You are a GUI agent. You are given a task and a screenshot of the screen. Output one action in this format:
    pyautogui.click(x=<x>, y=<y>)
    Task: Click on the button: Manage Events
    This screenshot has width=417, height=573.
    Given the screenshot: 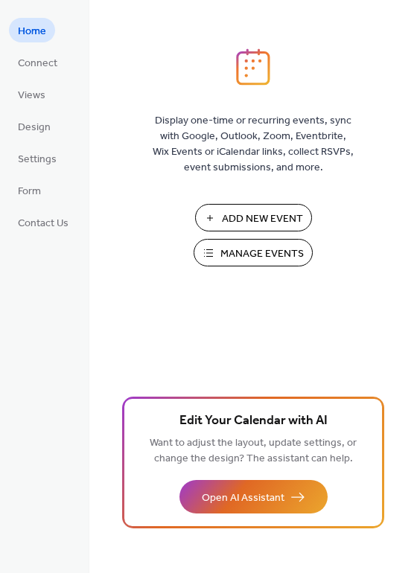 What is the action you would take?
    pyautogui.click(x=253, y=252)
    